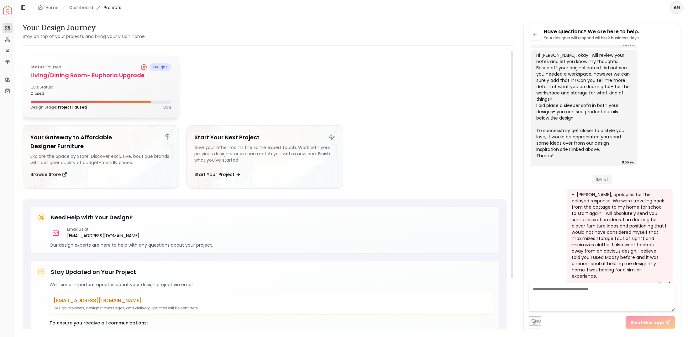 The width and height of the screenshot is (688, 337). What do you see at coordinates (144, 67) in the screenshot?
I see `div: Project Paused` at bounding box center [144, 67].